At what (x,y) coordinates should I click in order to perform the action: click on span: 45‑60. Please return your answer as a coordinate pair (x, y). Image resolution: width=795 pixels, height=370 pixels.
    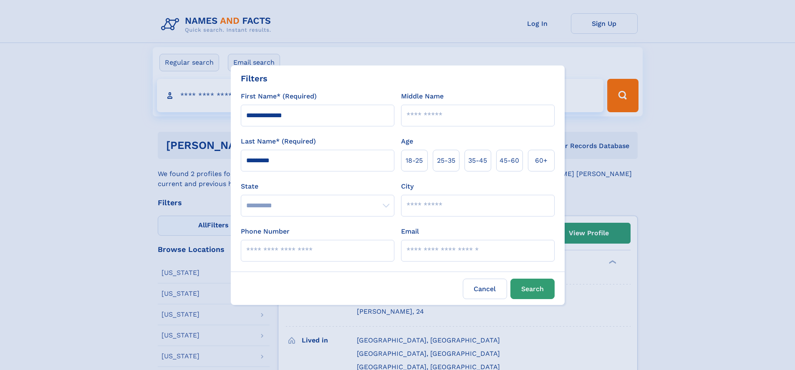
    Looking at the image, I should click on (509, 161).